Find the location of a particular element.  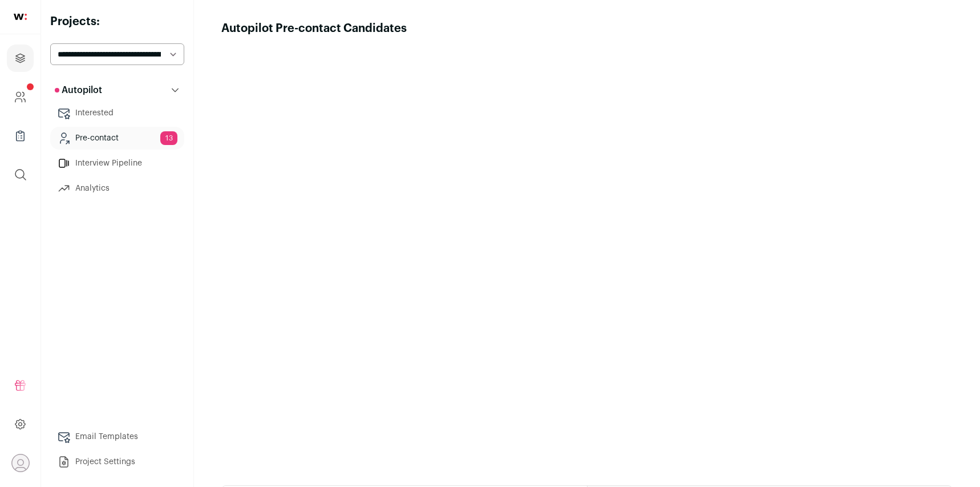

a: Company and ATS Settings is located at coordinates (20, 97).